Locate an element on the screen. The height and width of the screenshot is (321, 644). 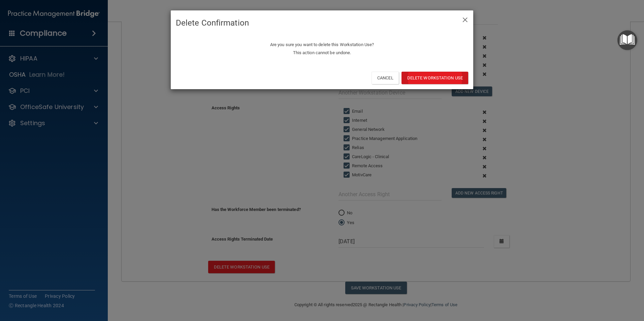
button: Cancel is located at coordinates (385, 78).